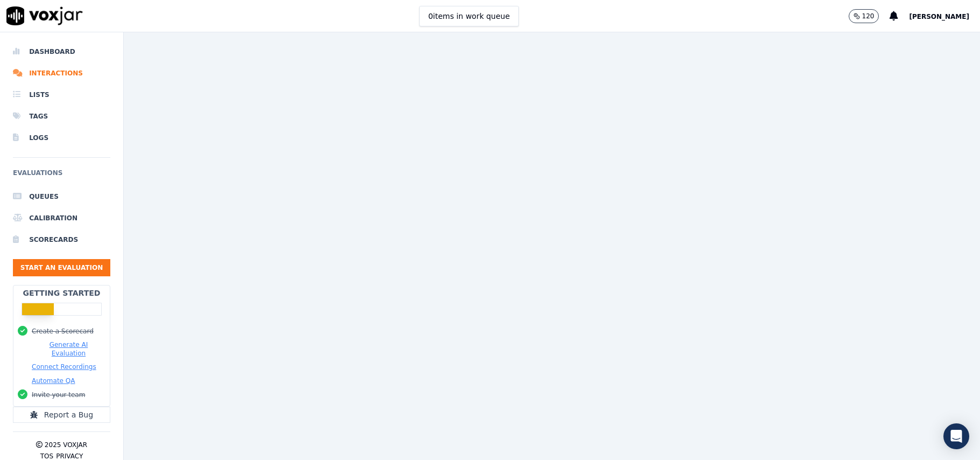 Image resolution: width=980 pixels, height=460 pixels. Describe the element at coordinates (62, 51) in the screenshot. I see `a: Dashboard` at that location.